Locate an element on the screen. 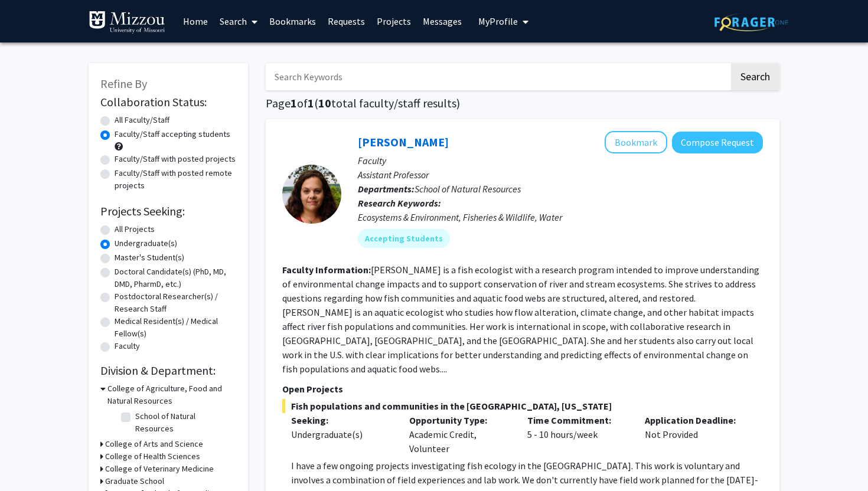 Image resolution: width=868 pixels, height=491 pixels. h2: Collaboration Status: is located at coordinates (168, 102).